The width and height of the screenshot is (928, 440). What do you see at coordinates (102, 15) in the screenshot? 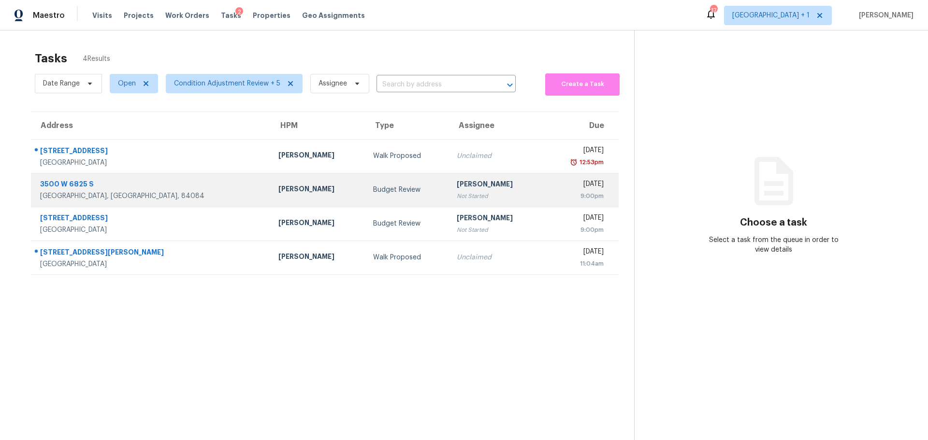
I see `span: Visits` at bounding box center [102, 15].